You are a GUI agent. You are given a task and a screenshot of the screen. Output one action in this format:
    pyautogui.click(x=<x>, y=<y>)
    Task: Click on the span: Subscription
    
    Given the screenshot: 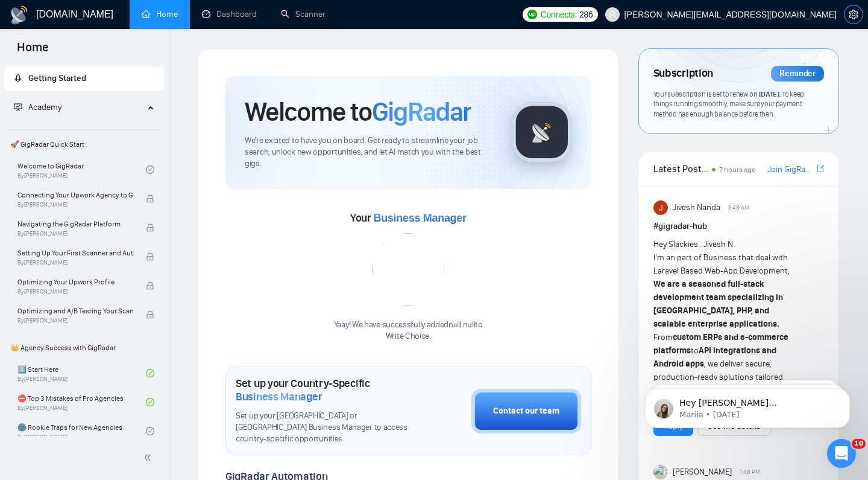 What is the action you would take?
    pyautogui.click(x=683, y=73)
    